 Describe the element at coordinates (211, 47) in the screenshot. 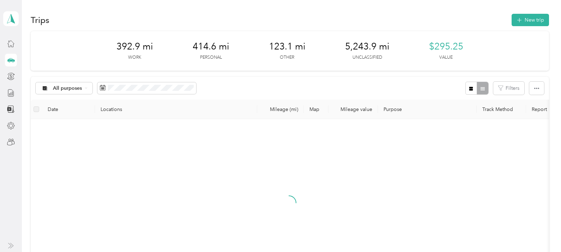

I see `span: 414.6 mi` at that location.